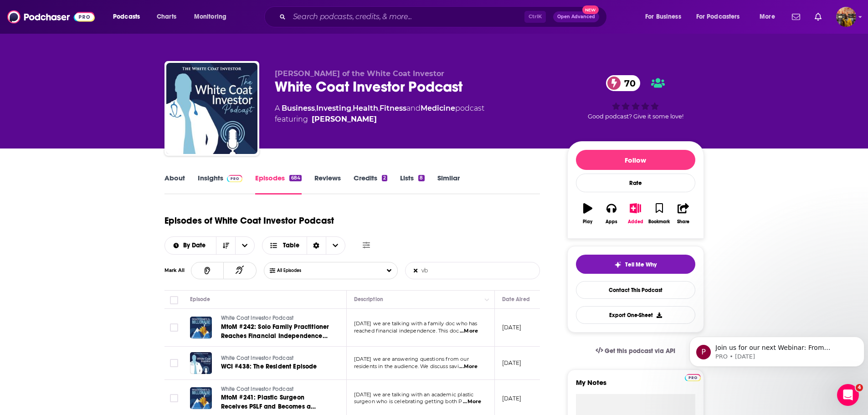 Image resolution: width=868 pixels, height=415 pixels. Describe the element at coordinates (576, 17) in the screenshot. I see `button: Open AdvancedNew` at that location.